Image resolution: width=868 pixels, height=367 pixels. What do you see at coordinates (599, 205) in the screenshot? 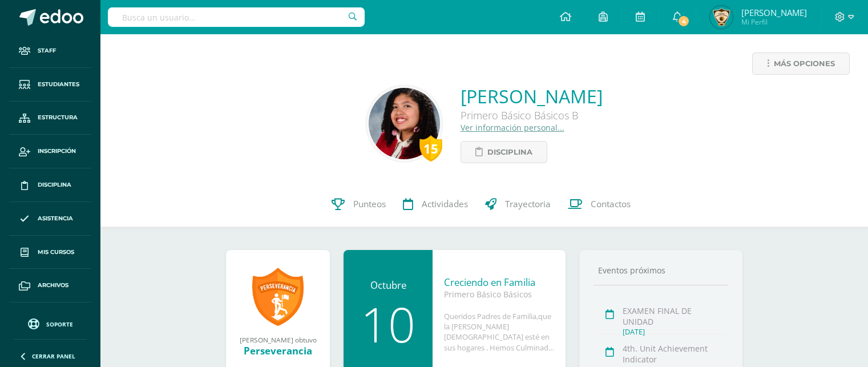
I see `a: Contactos` at bounding box center [599, 205].